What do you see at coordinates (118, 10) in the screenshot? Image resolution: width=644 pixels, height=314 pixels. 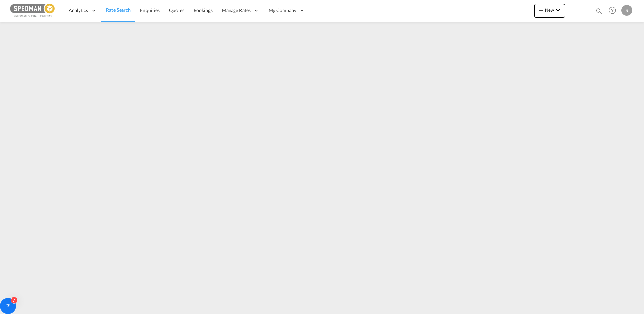 I see `span: Rate Search` at bounding box center [118, 10].